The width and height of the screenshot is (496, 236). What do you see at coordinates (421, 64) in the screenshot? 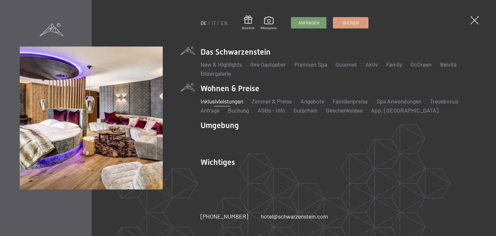
I see `a: GoGreen` at bounding box center [421, 64].